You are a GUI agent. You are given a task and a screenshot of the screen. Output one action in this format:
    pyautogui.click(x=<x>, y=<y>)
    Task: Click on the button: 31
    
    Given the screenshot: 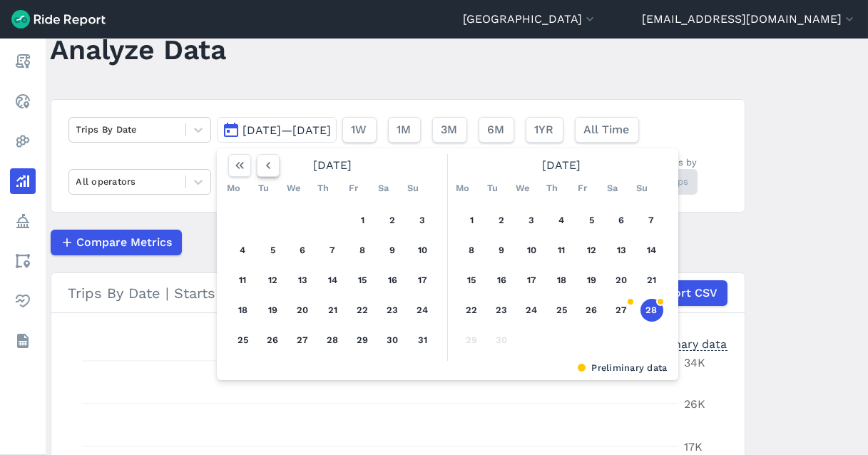 What is the action you would take?
    pyautogui.click(x=423, y=340)
    